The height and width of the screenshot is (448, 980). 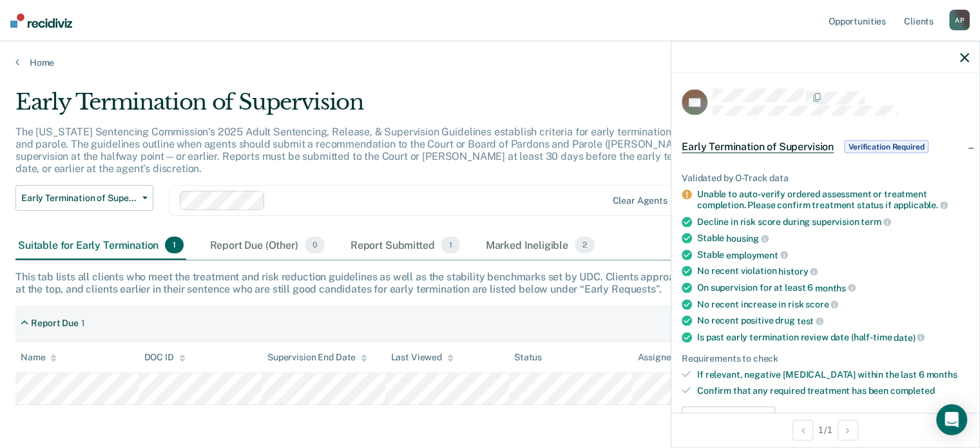 I want to click on span: Verification Required, so click(x=886, y=147).